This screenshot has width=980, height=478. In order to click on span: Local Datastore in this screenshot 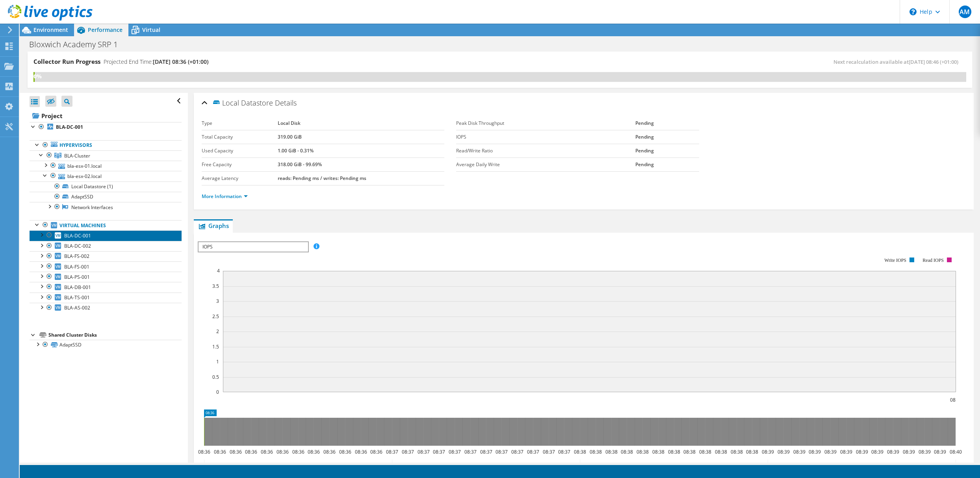, I will do `click(242, 103)`.